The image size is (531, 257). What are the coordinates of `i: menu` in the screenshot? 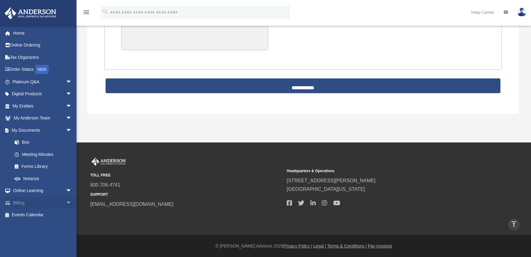 It's located at (86, 12).